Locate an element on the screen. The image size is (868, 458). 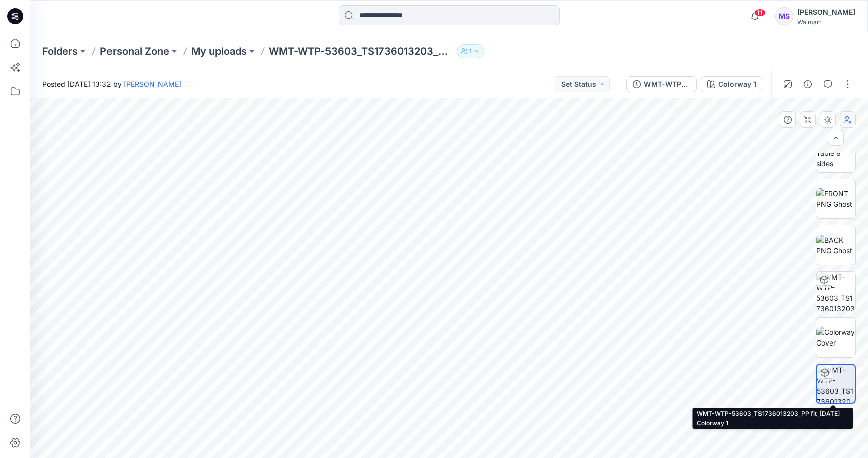
div: MS is located at coordinates (784, 16).